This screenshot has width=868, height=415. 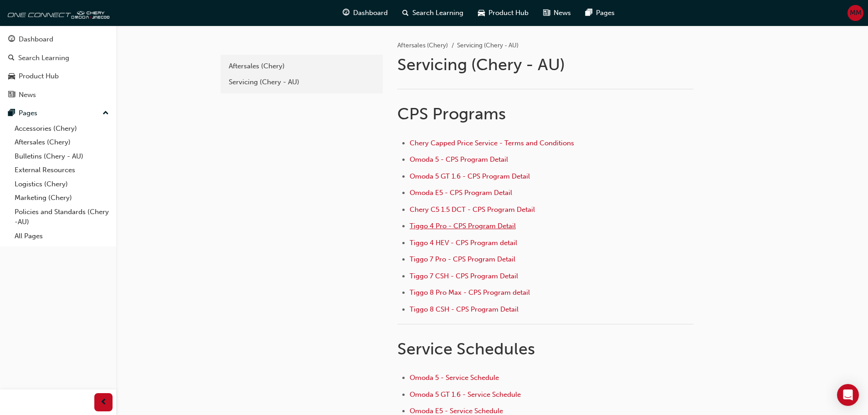 I want to click on a: Chery C5 1.5 DCT - CPS Program Detail, so click(x=472, y=209).